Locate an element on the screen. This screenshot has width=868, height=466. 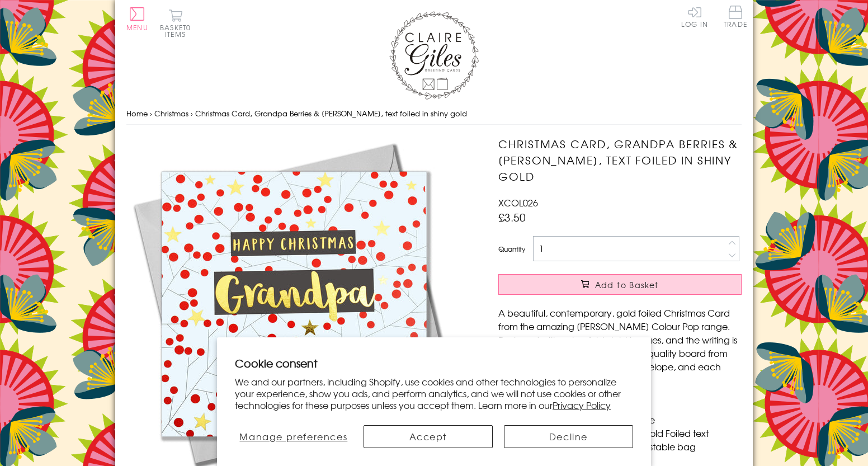
a: Trade is located at coordinates (735, 17).